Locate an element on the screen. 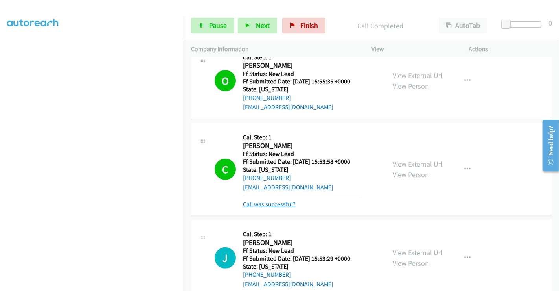 The width and height of the screenshot is (559, 291). span: Next is located at coordinates (263, 25).